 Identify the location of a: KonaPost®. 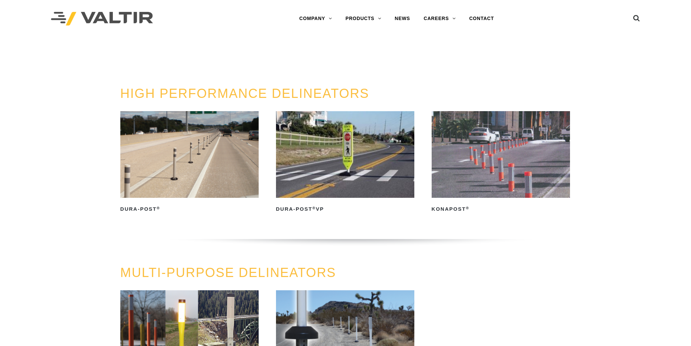
(501, 163).